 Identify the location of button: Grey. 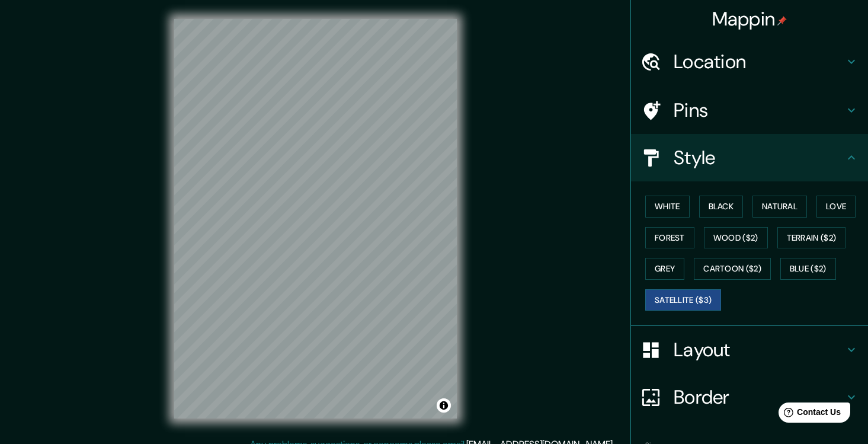
(665, 268).